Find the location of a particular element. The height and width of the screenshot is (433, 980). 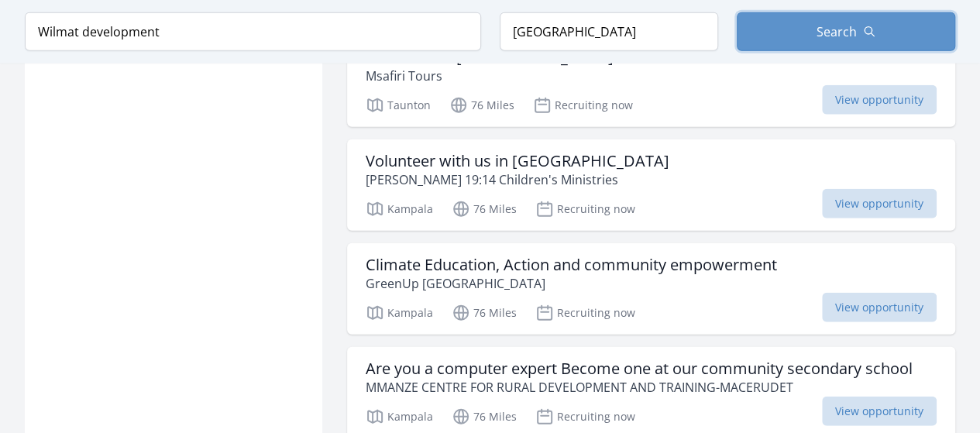

span: Search is located at coordinates (836, 32).